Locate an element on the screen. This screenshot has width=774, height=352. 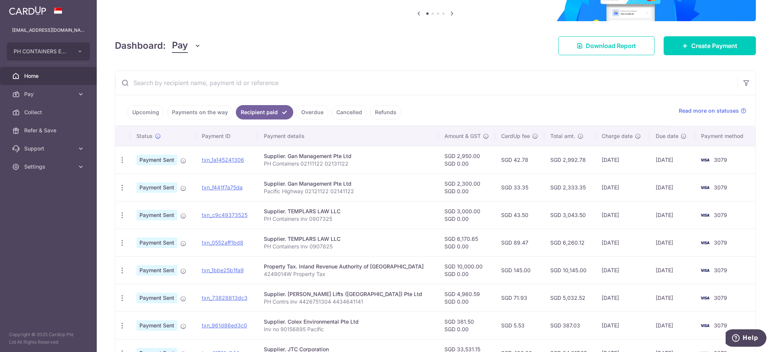
a: Upcoming is located at coordinates (146, 112).